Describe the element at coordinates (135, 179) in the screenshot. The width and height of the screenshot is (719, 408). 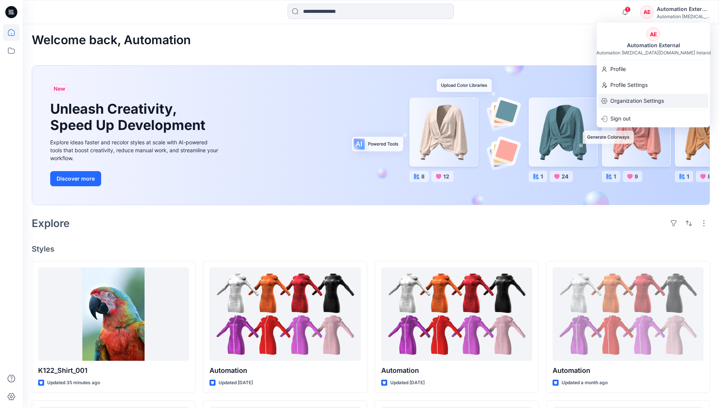
I see `a: Discover more` at that location.